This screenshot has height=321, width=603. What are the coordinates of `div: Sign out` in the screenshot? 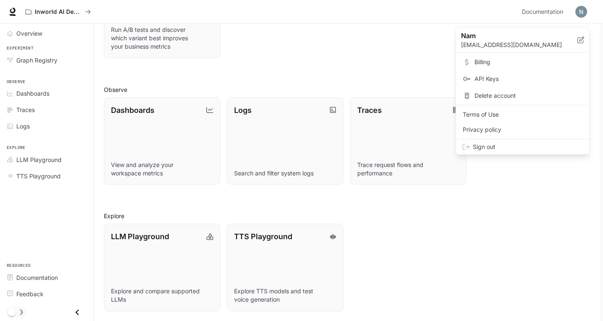 It's located at (523, 147).